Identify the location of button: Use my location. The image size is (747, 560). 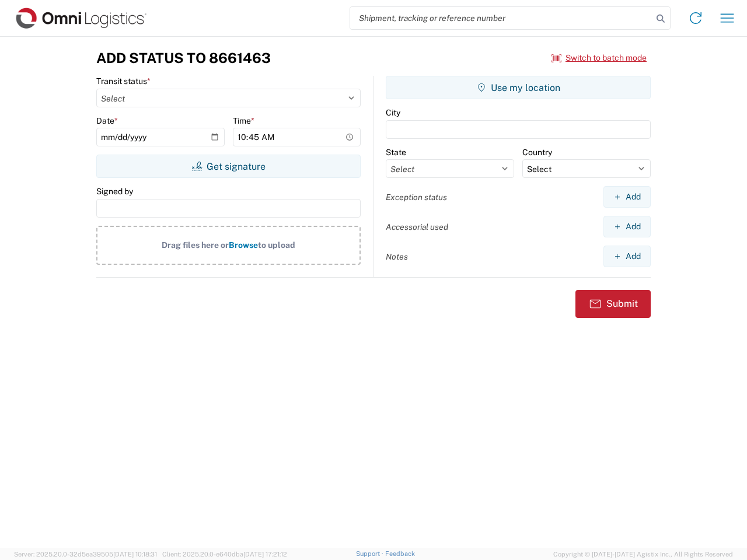
(518, 87).